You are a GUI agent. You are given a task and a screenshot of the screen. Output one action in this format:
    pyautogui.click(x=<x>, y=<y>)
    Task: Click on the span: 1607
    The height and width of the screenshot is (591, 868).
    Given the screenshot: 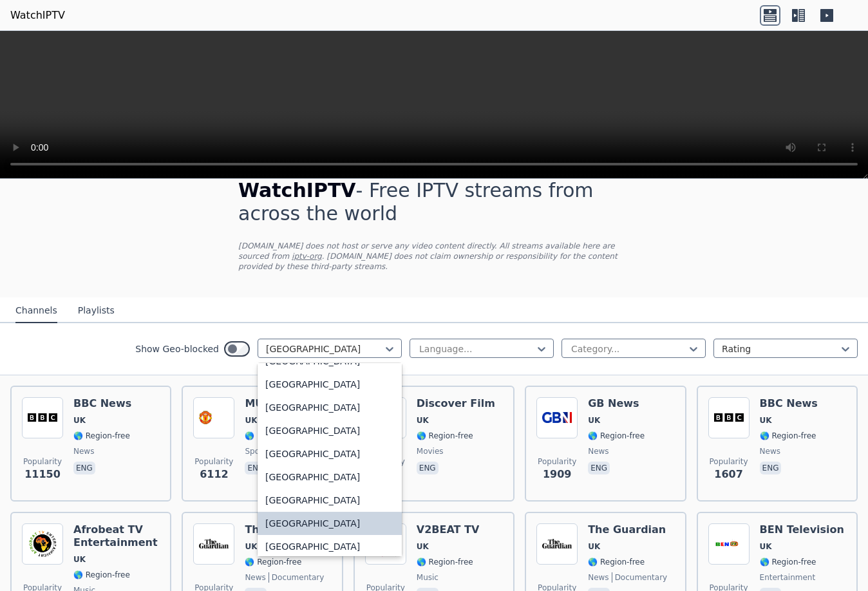 What is the action you would take?
    pyautogui.click(x=728, y=474)
    